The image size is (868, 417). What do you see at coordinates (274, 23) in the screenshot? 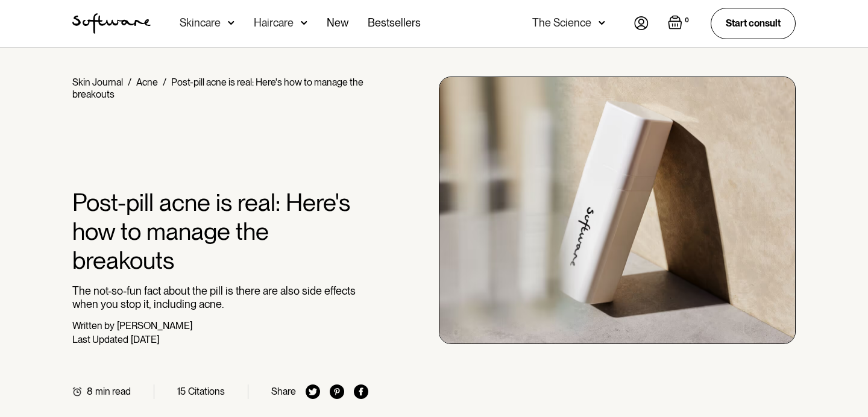
I see `div: Haircare` at bounding box center [274, 23].